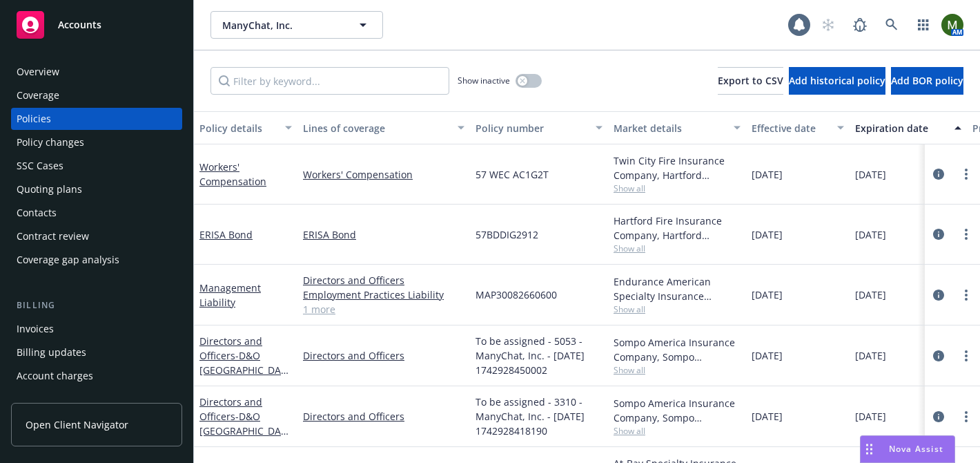  I want to click on a: Start snowing, so click(828, 25).